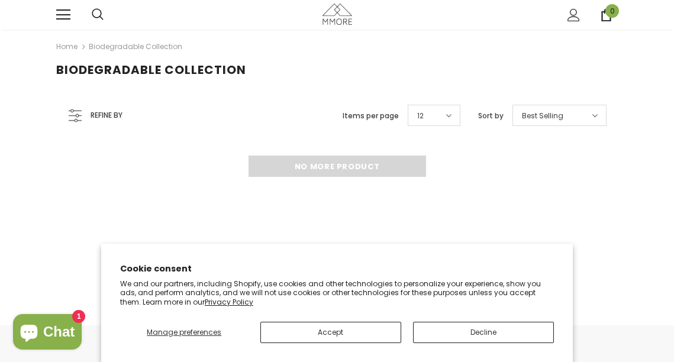 This screenshot has width=674, height=362. I want to click on label: Items per page, so click(370, 116).